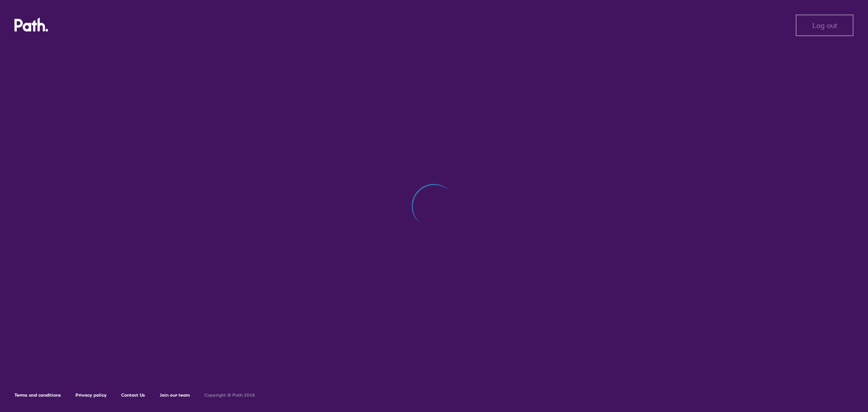 The image size is (868, 412). Describe the element at coordinates (38, 394) in the screenshot. I see `a: Terms and conditions` at that location.